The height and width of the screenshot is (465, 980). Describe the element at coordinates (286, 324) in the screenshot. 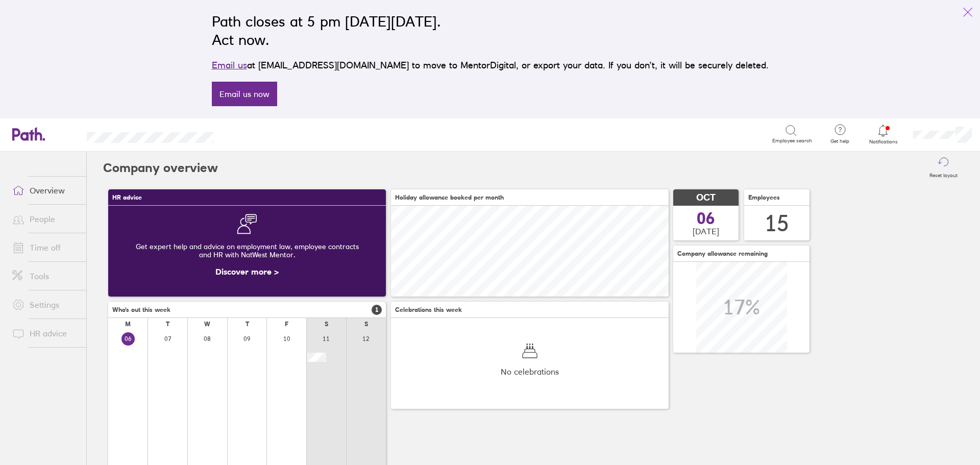

I see `div: F` at that location.